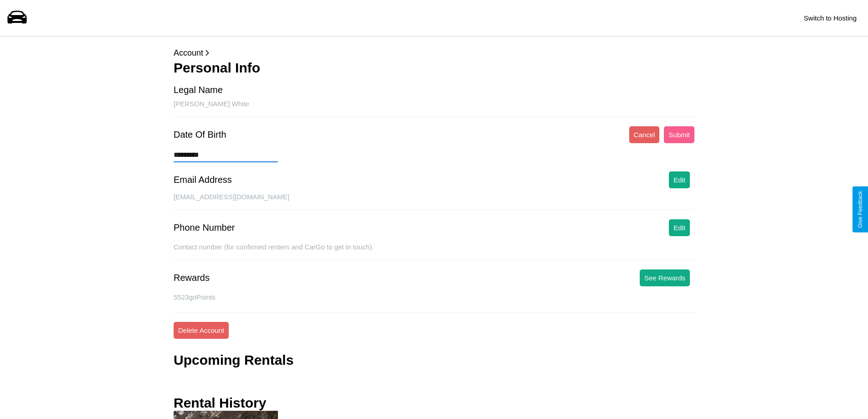 Image resolution: width=868 pixels, height=419 pixels. What do you see at coordinates (678, 134) in the screenshot?
I see `button: Submit` at bounding box center [678, 134].